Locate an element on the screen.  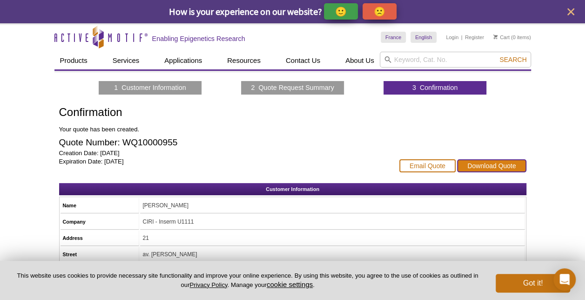
p: This website uses cookies to provide necessary site functionality and improve your online experie... is located at coordinates (248, 280).